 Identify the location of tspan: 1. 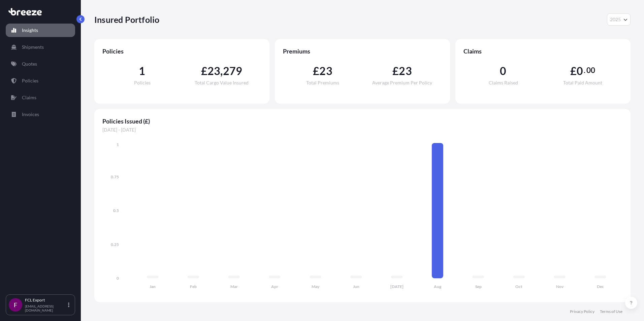
(117, 144).